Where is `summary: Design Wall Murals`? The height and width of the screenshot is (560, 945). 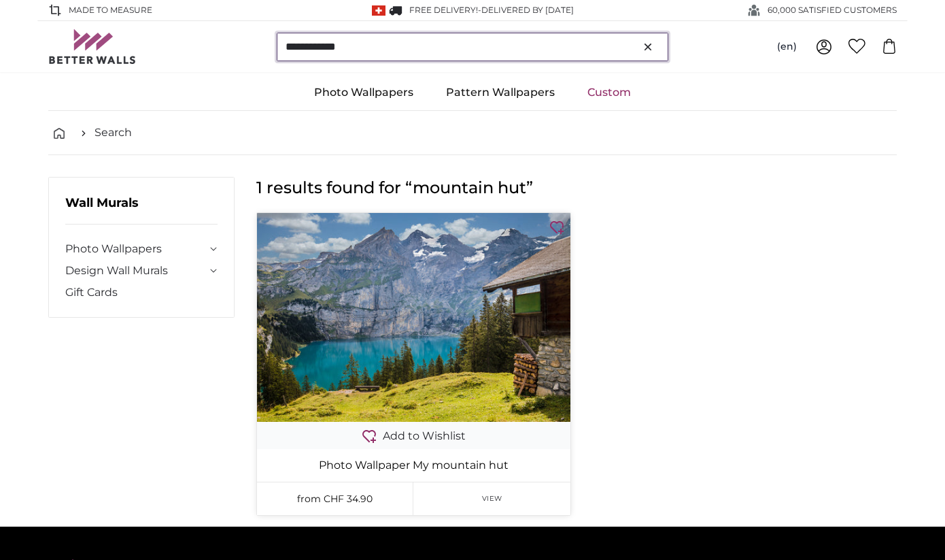
summary: Design Wall Murals is located at coordinates (141, 270).